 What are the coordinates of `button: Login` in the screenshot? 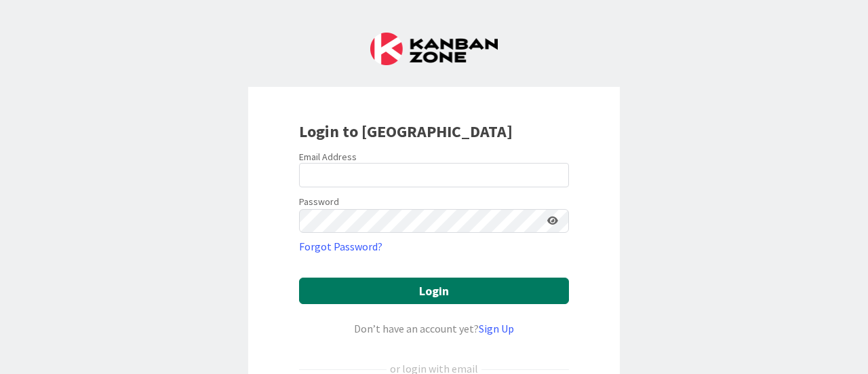 It's located at (434, 290).